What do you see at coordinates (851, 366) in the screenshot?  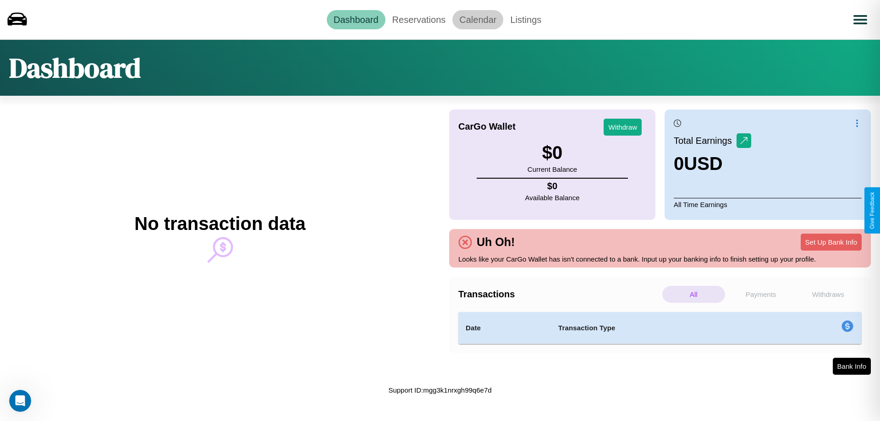 I see `button: Bank Info` at bounding box center [851, 366].